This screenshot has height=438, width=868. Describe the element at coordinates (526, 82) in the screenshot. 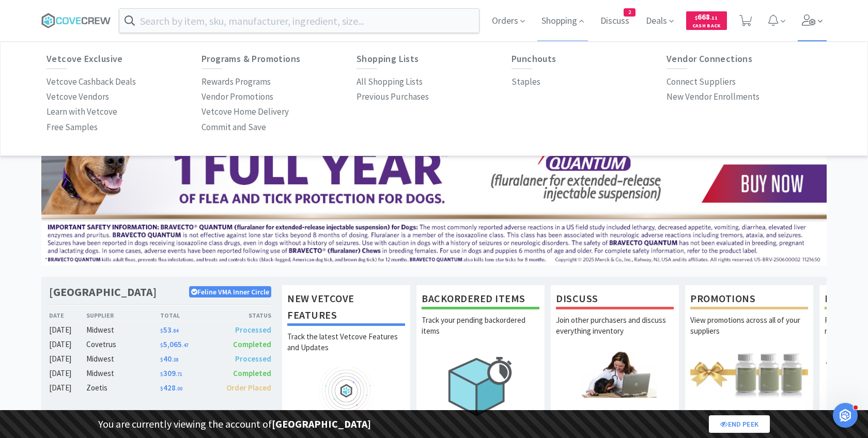

I see `a: Staples` at that location.